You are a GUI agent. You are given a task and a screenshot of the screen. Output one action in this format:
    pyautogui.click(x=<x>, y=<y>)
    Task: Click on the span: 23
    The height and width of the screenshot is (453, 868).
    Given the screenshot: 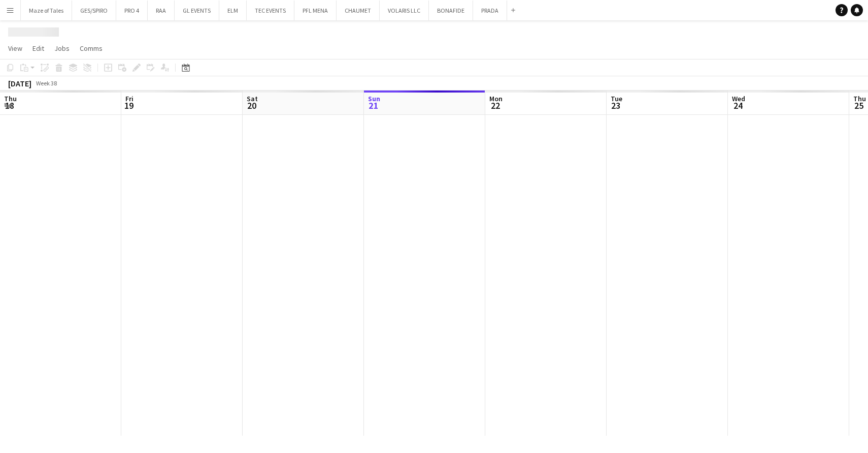 What is the action you would take?
    pyautogui.click(x=616, y=105)
    